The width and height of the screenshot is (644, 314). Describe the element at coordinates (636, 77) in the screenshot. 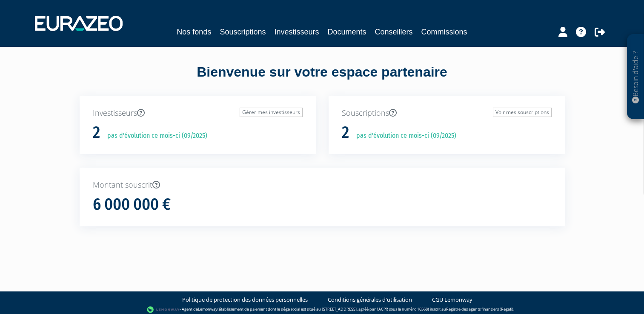

I see `p: Besoin d'aide ?` at that location.